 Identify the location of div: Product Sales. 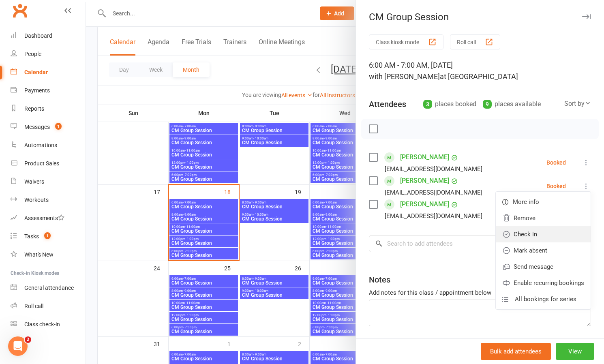
(42, 163).